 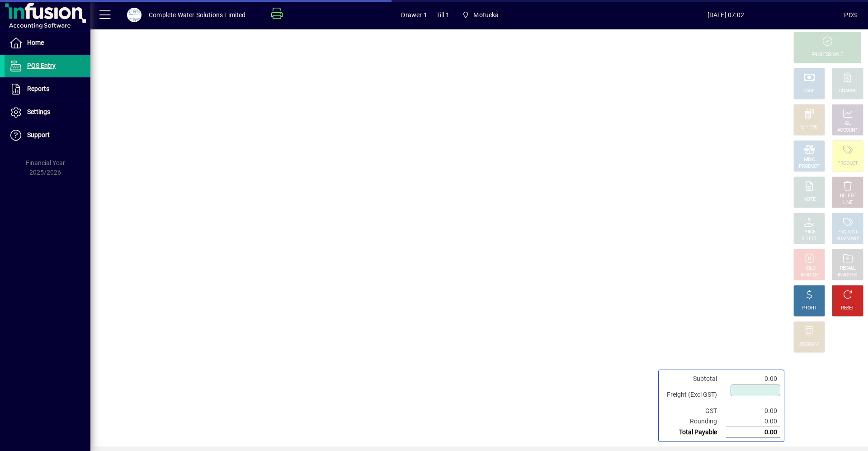 I want to click on div: POS, so click(x=850, y=15).